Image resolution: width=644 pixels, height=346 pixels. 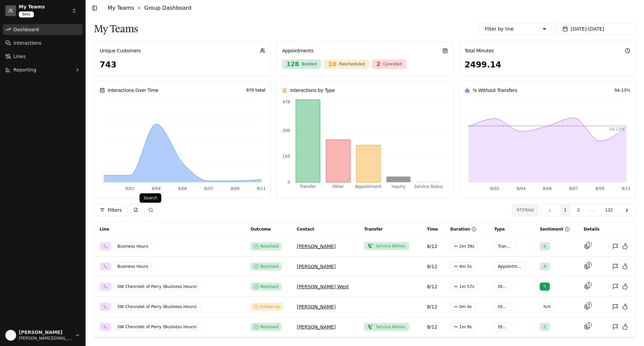 What do you see at coordinates (43, 11) in the screenshot?
I see `button: My TeamsBeta` at bounding box center [43, 11].